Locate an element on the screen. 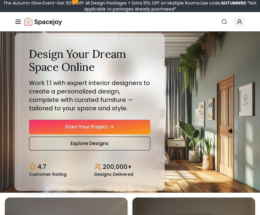  h1: Design Your Dream Space Online is located at coordinates (89, 61).